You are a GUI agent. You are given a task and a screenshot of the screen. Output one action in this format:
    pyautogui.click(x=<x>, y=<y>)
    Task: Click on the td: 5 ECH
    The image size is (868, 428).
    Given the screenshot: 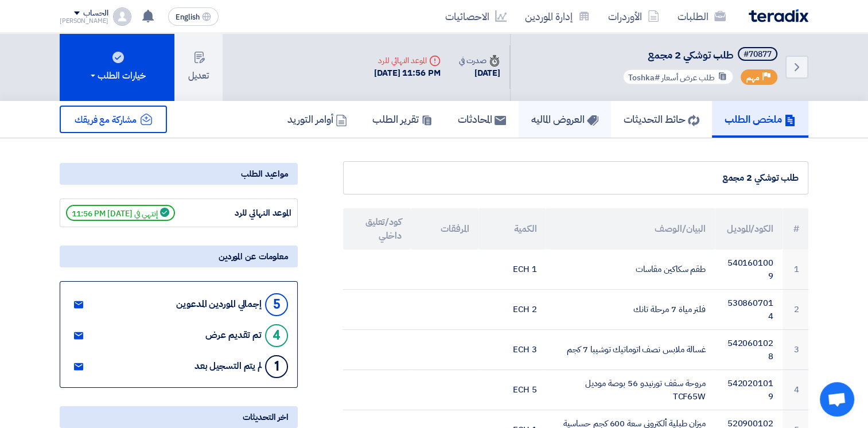 What is the action you would take?
    pyautogui.click(x=512, y=390)
    